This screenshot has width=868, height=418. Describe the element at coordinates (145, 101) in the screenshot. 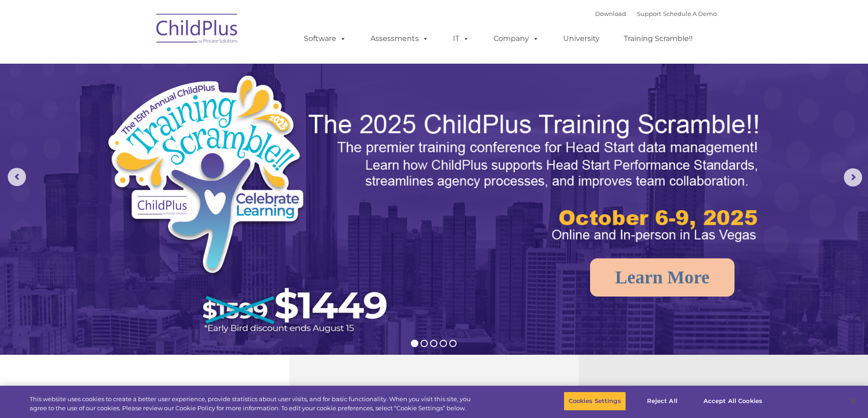

I see `span: Phone number` at that location.